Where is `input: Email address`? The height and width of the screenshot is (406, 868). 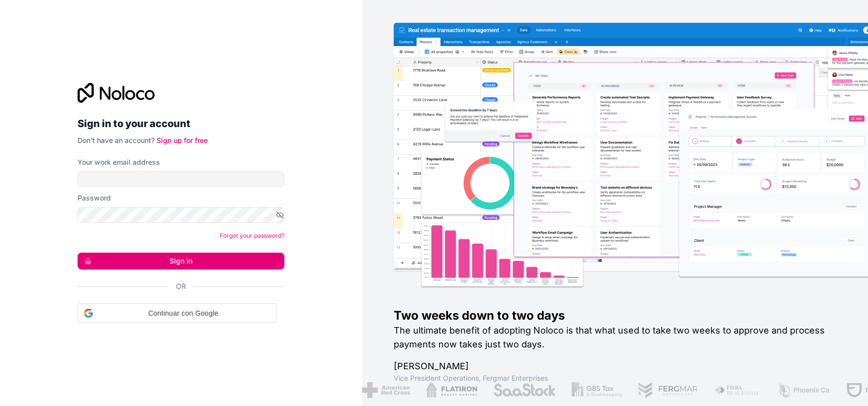
input: Email address is located at coordinates (181, 179).